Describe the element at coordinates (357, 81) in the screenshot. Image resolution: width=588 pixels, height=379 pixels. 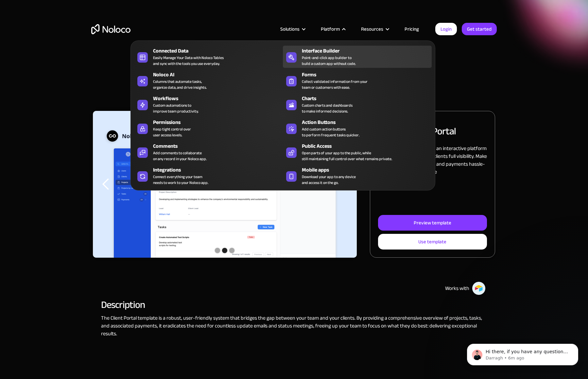
I see `a: FormsCollect validated information from yourteam or customers with ease.` at that location.